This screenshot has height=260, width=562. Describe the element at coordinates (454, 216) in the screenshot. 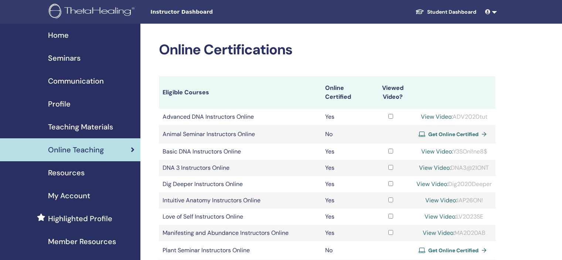

I see `div: LV2023SE` at that location.